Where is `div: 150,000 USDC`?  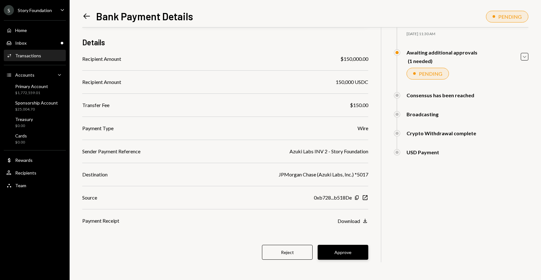
div: 150,000 USDC is located at coordinates (352, 82).